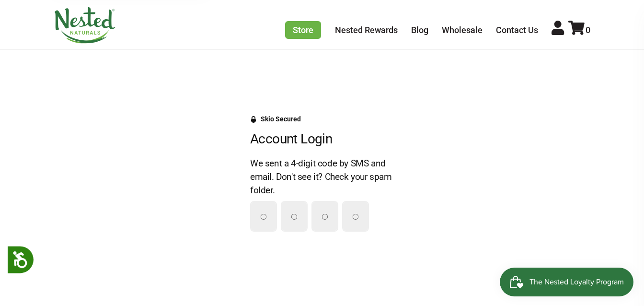 The image size is (644, 306). What do you see at coordinates (579, 30) in the screenshot?
I see `a: 0` at bounding box center [579, 30].